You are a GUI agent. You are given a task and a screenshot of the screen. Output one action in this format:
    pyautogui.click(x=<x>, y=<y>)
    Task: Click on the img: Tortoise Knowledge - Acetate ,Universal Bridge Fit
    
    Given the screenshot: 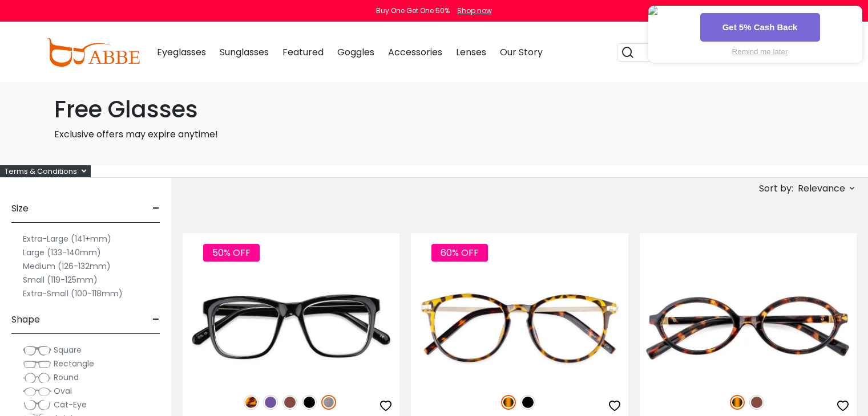 What is the action you would take?
    pyautogui.click(x=748, y=329)
    